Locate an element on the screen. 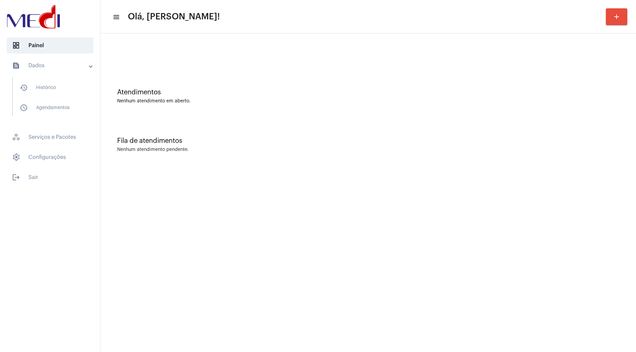 The width and height of the screenshot is (636, 352). span: Serviços e Pacotes is located at coordinates (50, 137).